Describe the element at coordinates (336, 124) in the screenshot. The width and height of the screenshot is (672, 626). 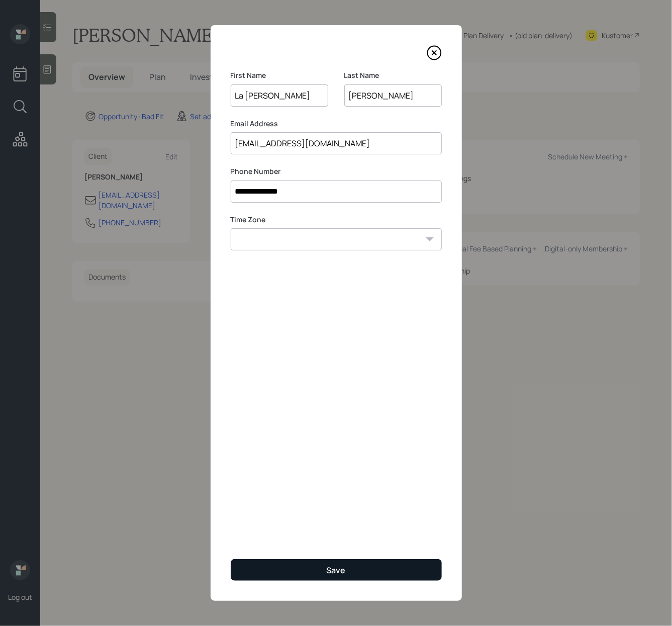
I see `label: Email Address` at that location.